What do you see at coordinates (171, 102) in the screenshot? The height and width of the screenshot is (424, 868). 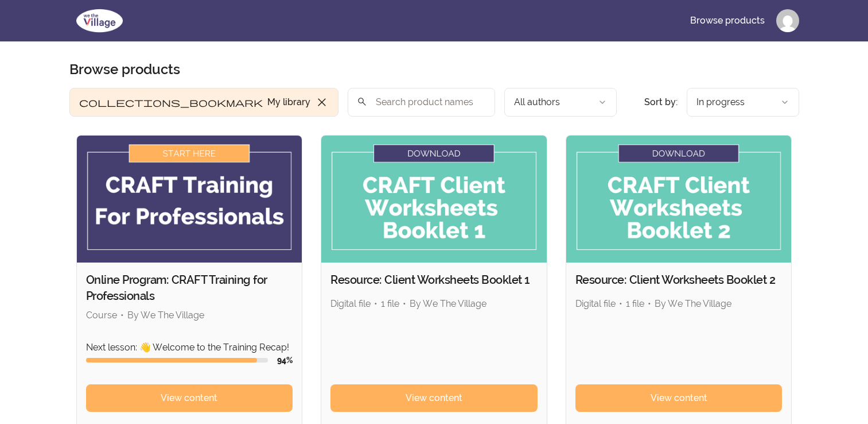 I see `span: collections_bookmark` at bounding box center [171, 102].